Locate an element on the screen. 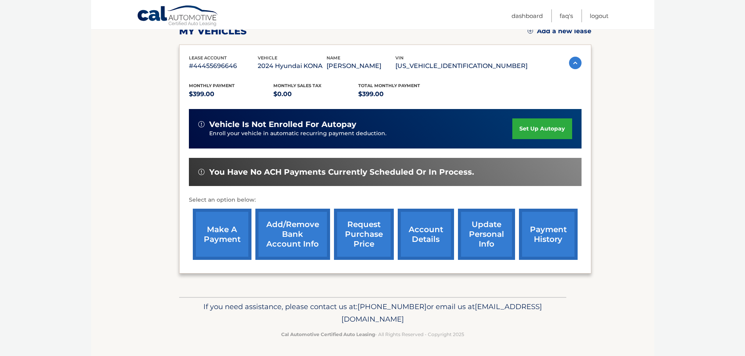 Image resolution: width=745 pixels, height=356 pixels. img: add.svg is located at coordinates (530, 31).